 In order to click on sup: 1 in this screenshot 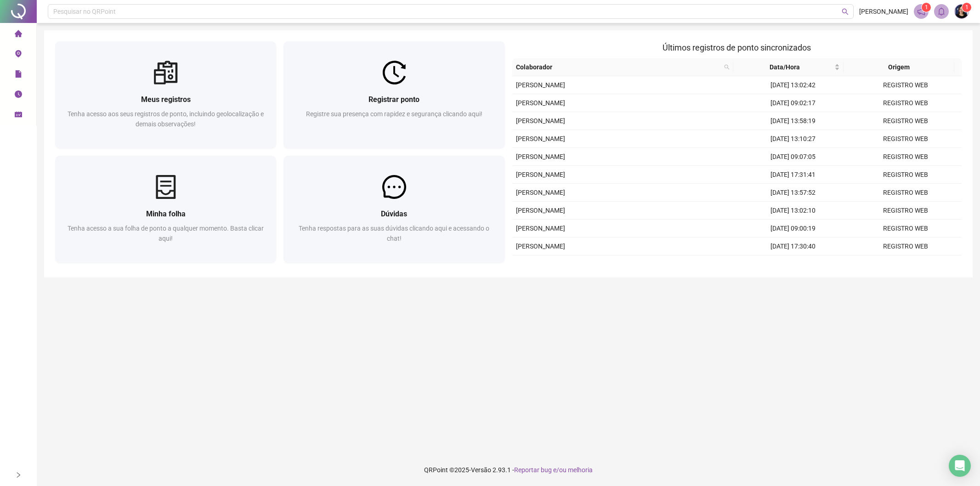, I will do `click(926, 7)`.